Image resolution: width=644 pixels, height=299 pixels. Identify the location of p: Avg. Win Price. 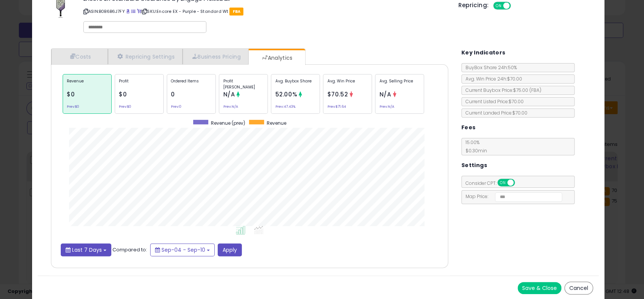
(347, 84).